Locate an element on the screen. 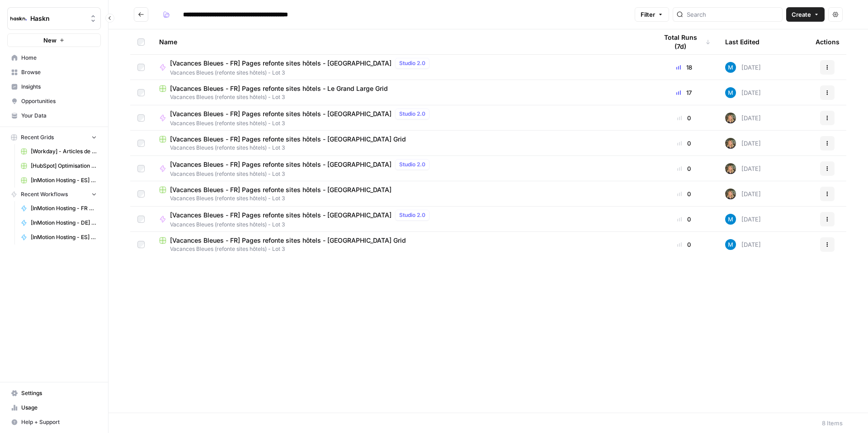 The image size is (868, 433). a: [InMotion Hosting - FR 🇫🇷] - article de blog 2000 mots is located at coordinates (59, 208).